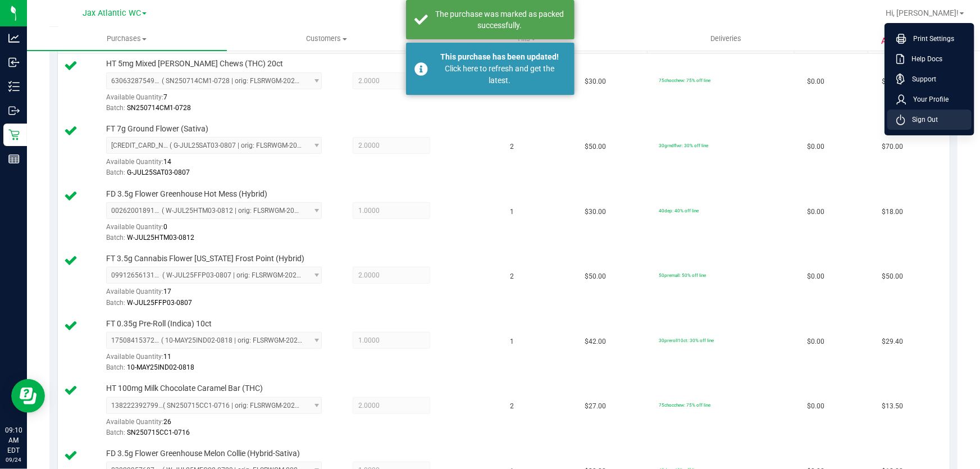  What do you see at coordinates (14, 459) in the screenshot?
I see `p: 09/24` at bounding box center [14, 459].